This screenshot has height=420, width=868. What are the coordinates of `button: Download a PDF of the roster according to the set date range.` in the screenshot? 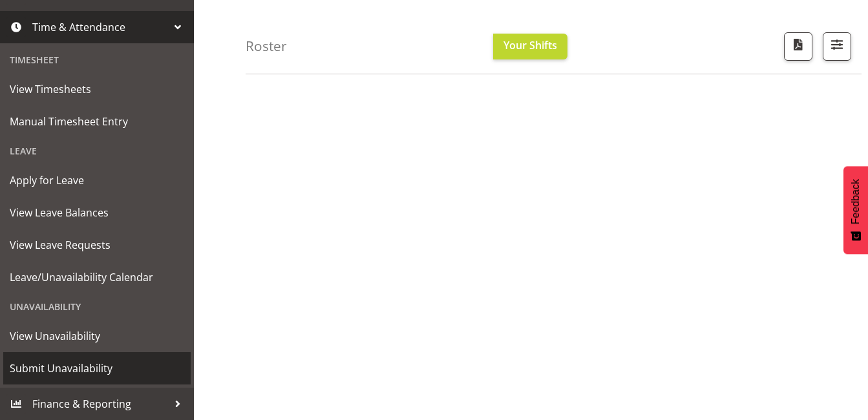 It's located at (798, 46).